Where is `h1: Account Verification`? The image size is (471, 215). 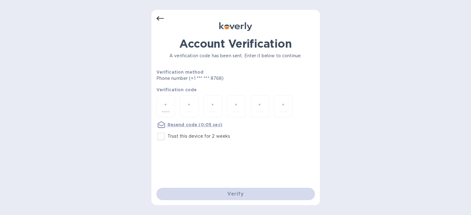
h1: Account Verification is located at coordinates (236, 44).